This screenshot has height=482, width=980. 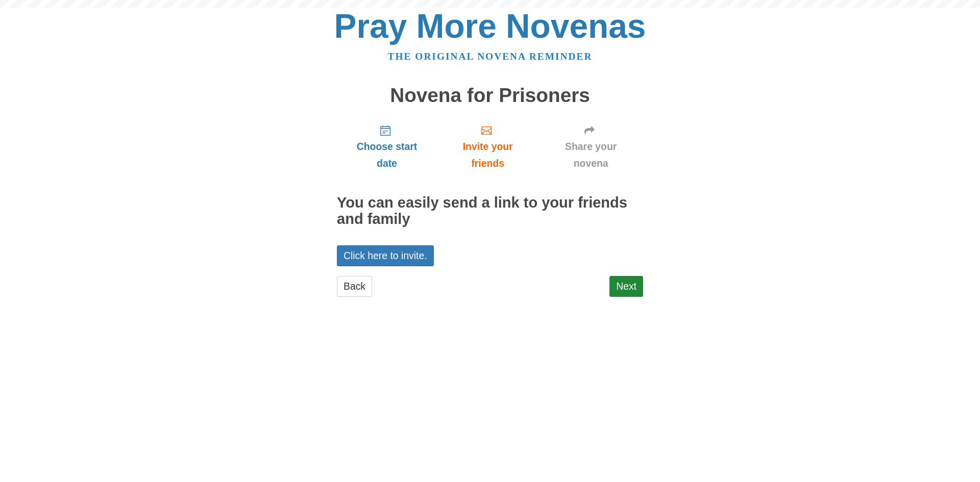 I want to click on a: Next, so click(x=626, y=286).